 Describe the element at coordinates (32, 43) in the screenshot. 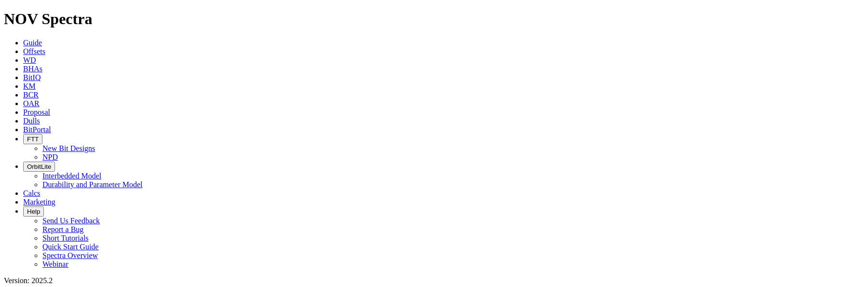

I see `span: Guide` at that location.